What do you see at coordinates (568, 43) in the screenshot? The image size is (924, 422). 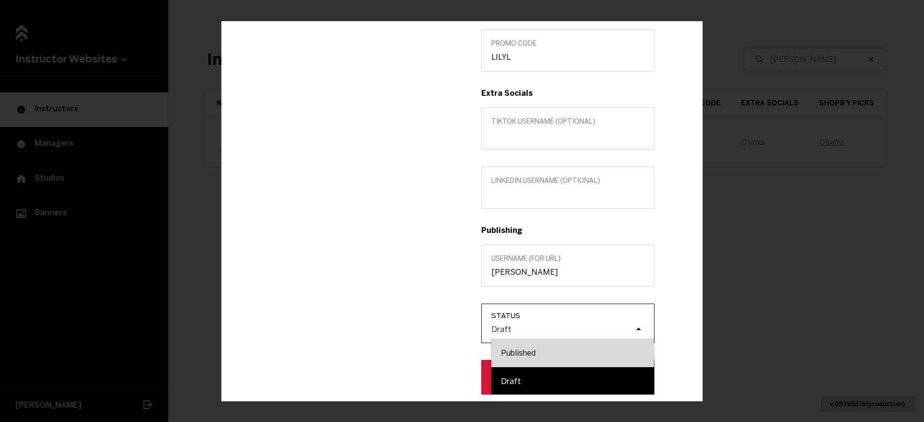 I see `span: Promo Code` at bounding box center [568, 43].